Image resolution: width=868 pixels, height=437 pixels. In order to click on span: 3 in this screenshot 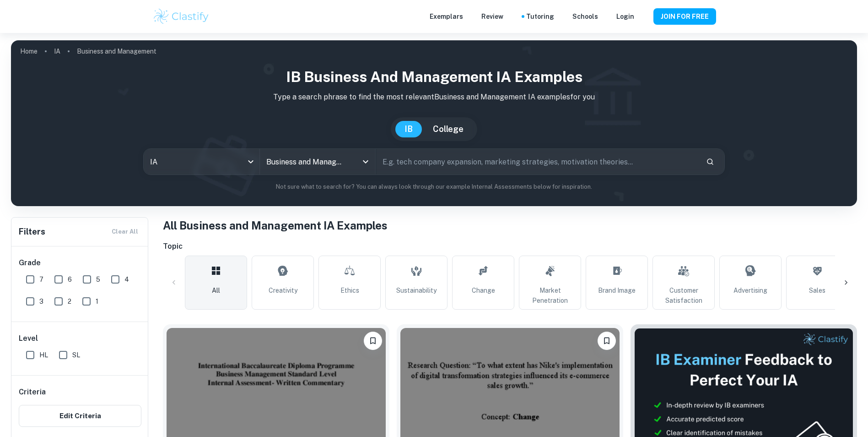, I will do `click(41, 302)`.